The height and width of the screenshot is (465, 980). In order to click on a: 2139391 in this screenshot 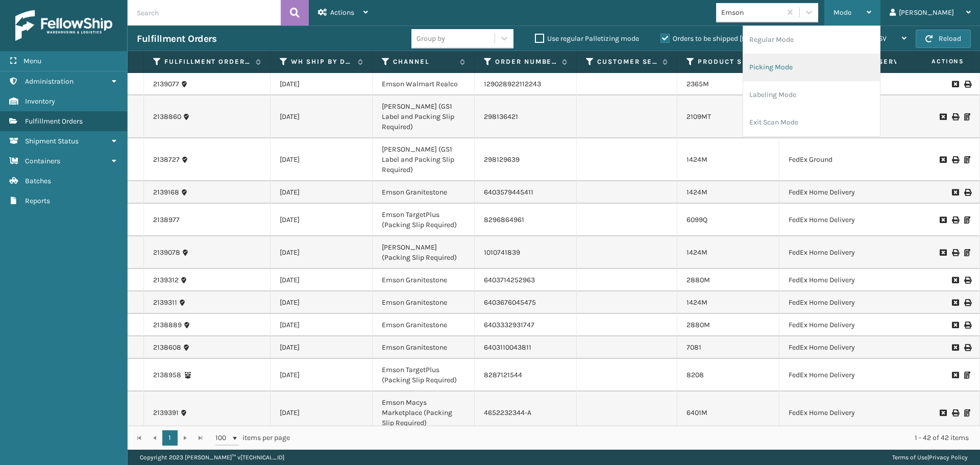, I will do `click(166, 413)`.